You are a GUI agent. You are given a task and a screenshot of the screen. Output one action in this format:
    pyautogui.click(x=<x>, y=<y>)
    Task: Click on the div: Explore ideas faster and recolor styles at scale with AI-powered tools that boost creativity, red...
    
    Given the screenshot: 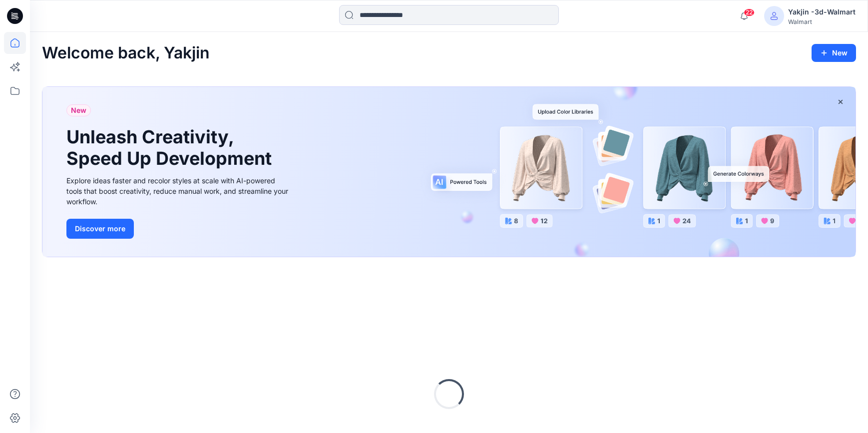 What is the action you would take?
    pyautogui.click(x=179, y=191)
    